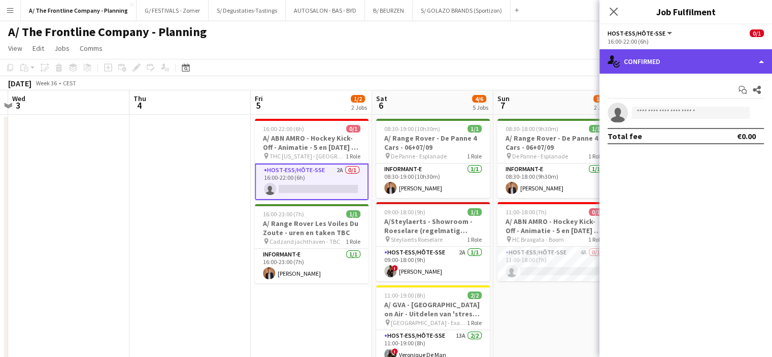  I want to click on span: 5, so click(258, 105).